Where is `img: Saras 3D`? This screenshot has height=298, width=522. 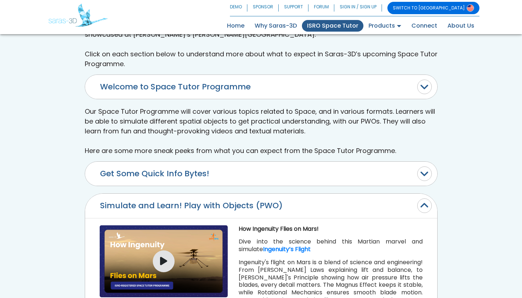 img: Saras 3D is located at coordinates (78, 15).